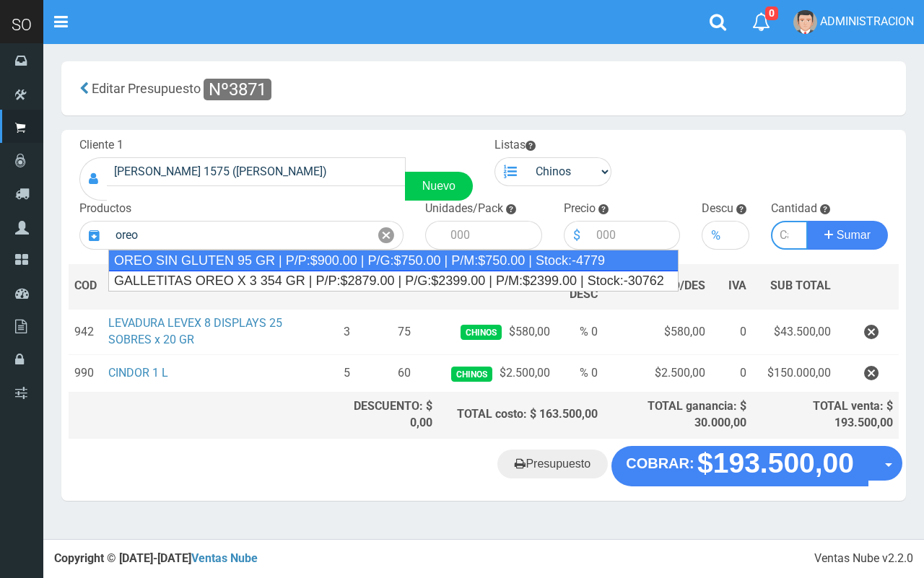 This screenshot has height=578, width=924. I want to click on span: % DESC, so click(583, 286).